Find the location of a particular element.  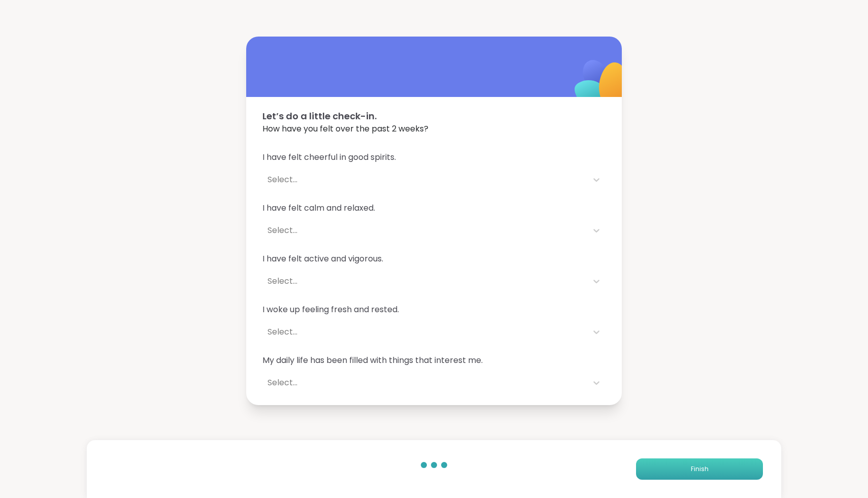

span: Finish is located at coordinates (700, 469).